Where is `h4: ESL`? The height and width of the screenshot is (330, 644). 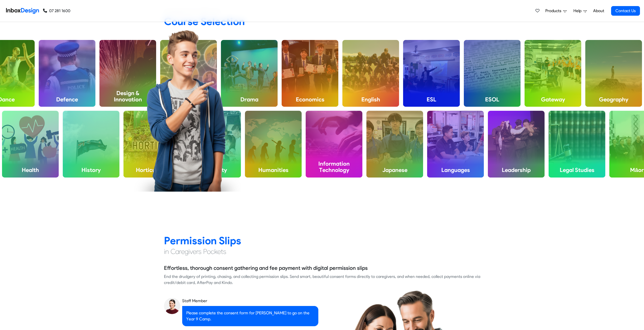 h4: ESL is located at coordinates (431, 100).